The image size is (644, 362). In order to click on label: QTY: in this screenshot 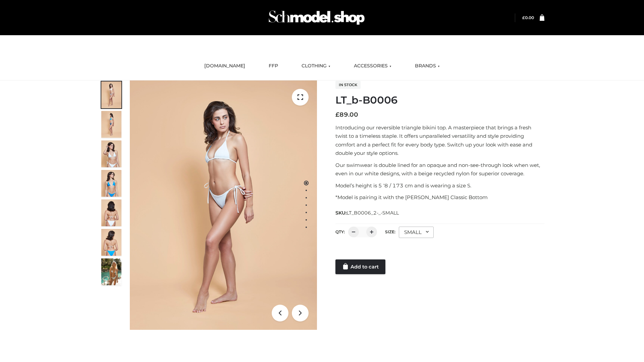, I will do `click(340, 232)`.